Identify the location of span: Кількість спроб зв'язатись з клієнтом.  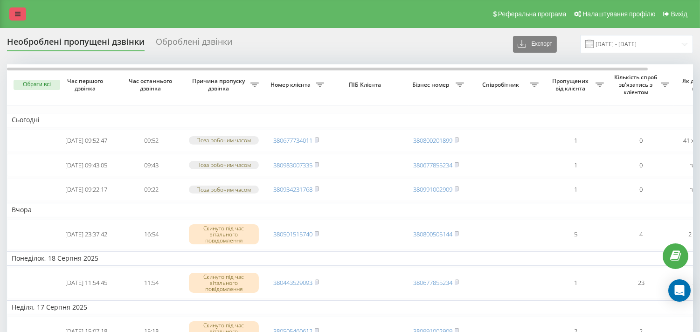
(637, 84).